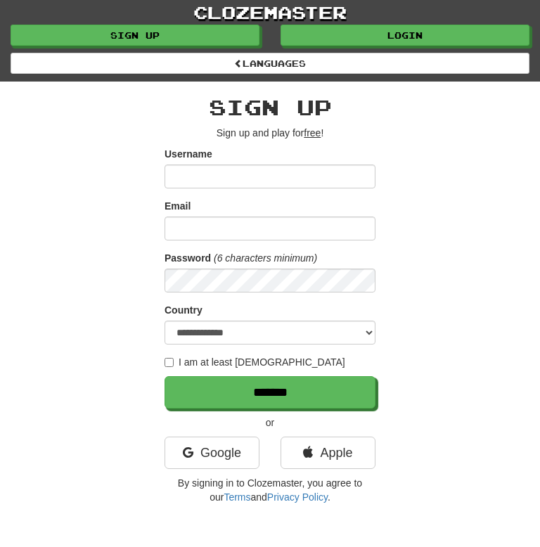  I want to click on label: Password, so click(188, 258).